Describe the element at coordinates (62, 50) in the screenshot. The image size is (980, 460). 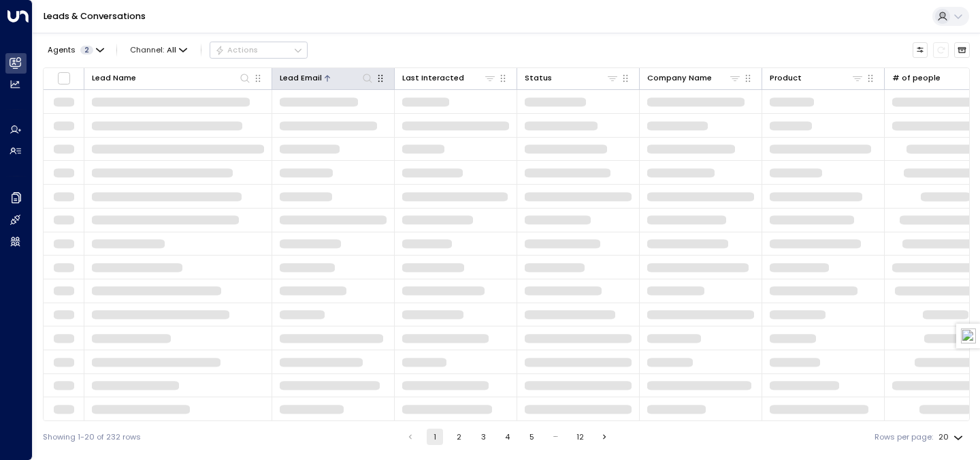
I see `span: Agents` at that location.